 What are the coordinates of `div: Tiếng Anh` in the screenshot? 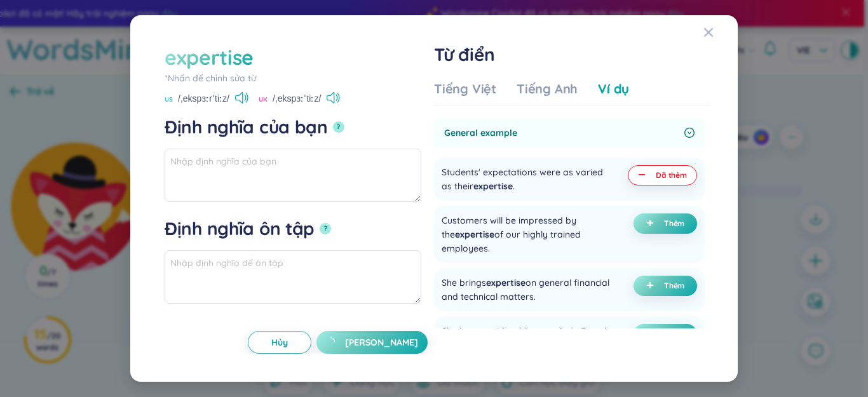 It's located at (547, 89).